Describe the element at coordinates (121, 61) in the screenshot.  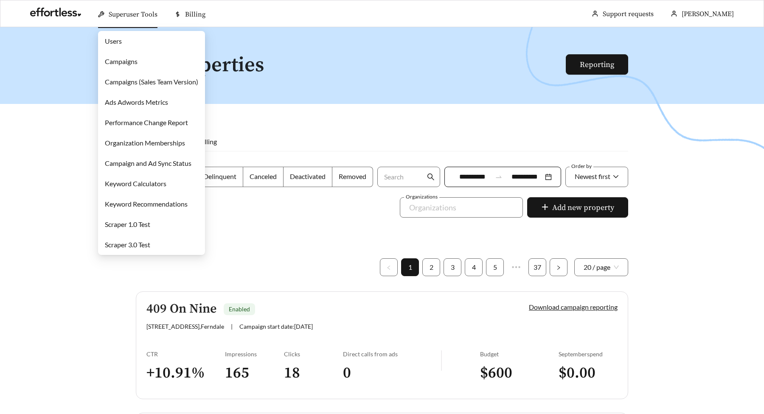
I see `a: Campaigns` at that location.